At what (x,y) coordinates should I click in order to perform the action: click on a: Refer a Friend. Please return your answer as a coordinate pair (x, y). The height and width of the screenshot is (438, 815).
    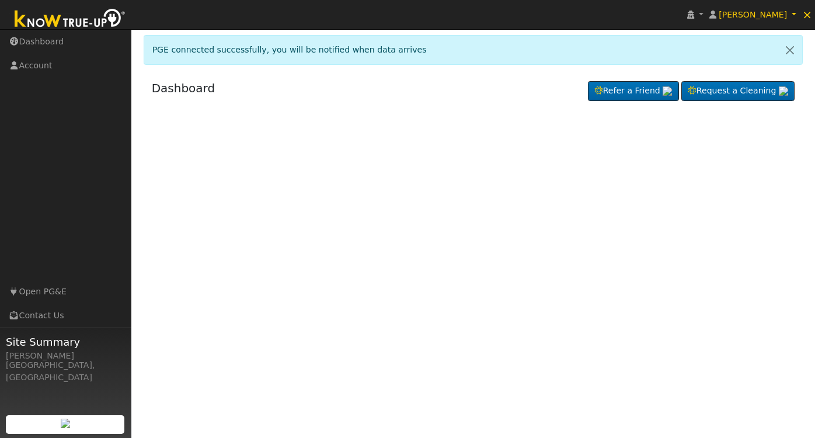
    Looking at the image, I should click on (633, 91).